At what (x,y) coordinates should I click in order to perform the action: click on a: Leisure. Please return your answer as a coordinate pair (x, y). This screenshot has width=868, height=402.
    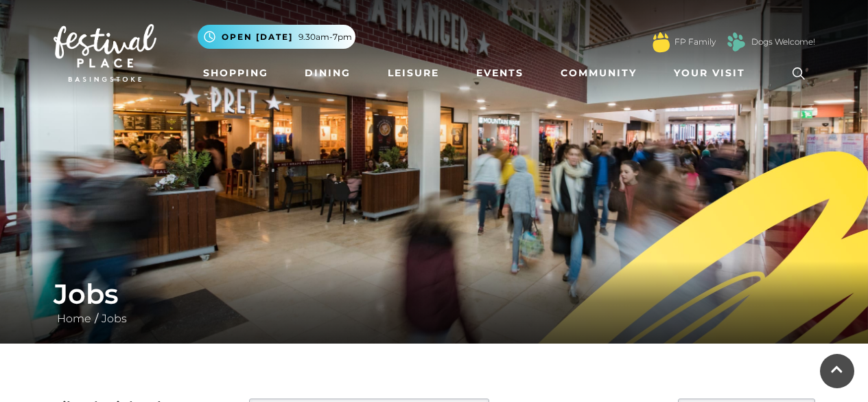
    Looking at the image, I should click on (413, 73).